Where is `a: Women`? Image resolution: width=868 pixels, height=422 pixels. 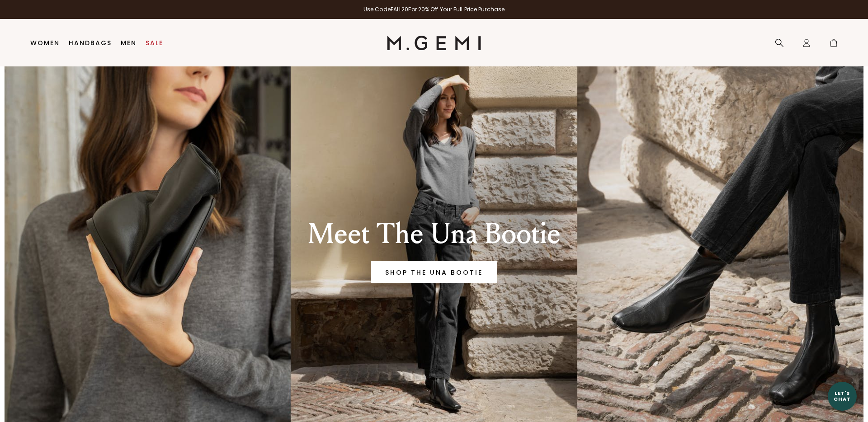 a: Women is located at coordinates (45, 43).